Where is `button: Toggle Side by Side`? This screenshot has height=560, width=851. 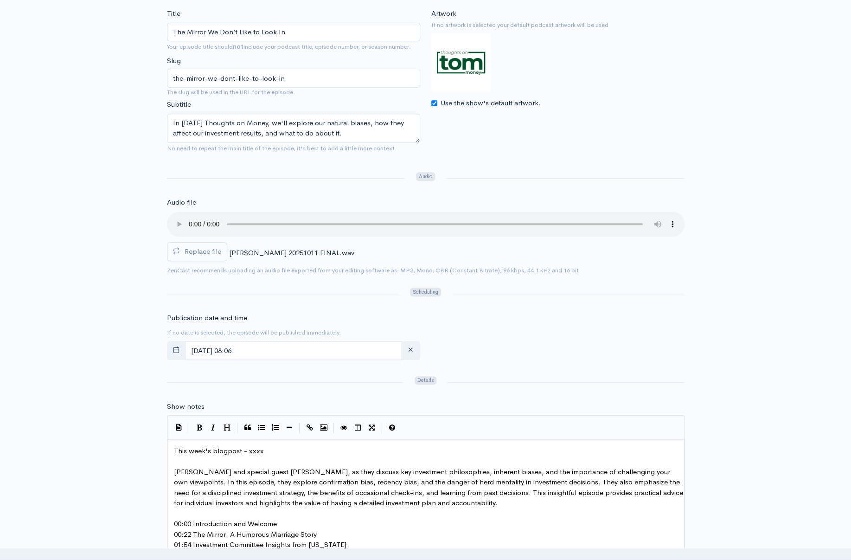
button: Toggle Side by Side is located at coordinates (358, 427).